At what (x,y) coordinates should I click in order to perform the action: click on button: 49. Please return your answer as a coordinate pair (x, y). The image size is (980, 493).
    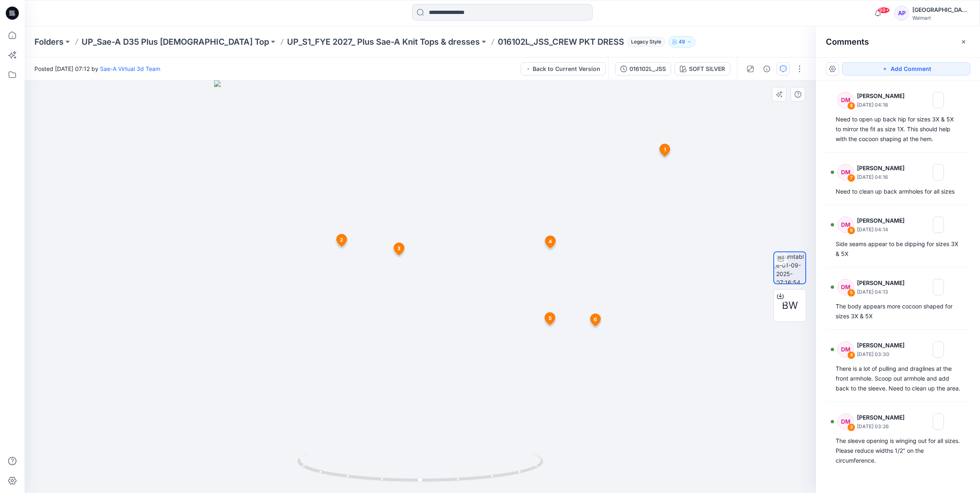
    Looking at the image, I should click on (682, 42).